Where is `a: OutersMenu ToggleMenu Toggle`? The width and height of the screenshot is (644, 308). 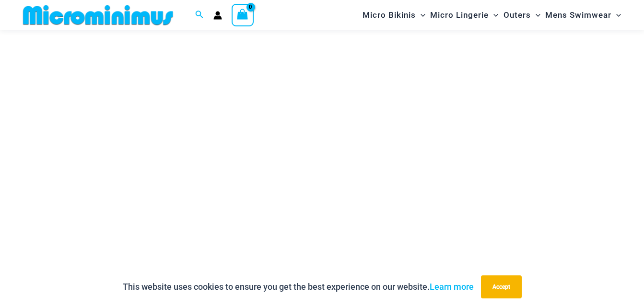 a: OutersMenu ToggleMenu Toggle is located at coordinates (522, 15).